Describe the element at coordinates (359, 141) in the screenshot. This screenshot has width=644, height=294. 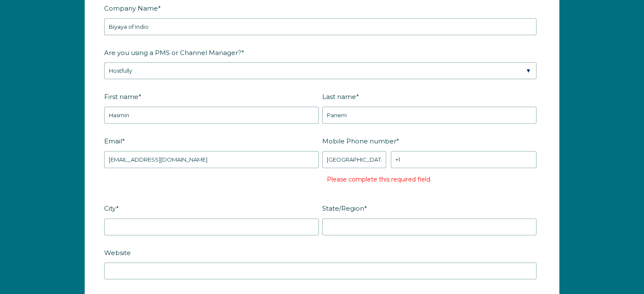
I see `span: Mobile Phone number` at that location.